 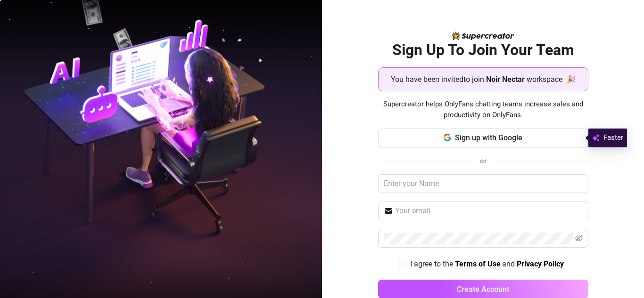 I want to click on img: svg%3e, so click(x=596, y=138).